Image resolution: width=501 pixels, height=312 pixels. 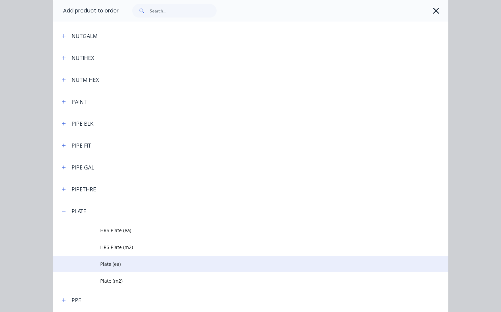 I want to click on div: PAINT, so click(x=79, y=102).